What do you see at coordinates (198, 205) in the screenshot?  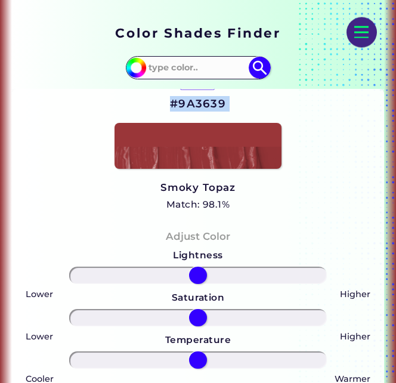 I see `h5: Match: 98.1%` at bounding box center [198, 205].